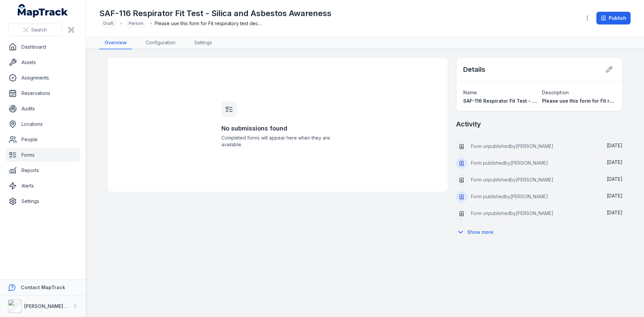  What do you see at coordinates (208, 23) in the screenshot?
I see `span: Please use this form for Fit respiratory test declaration` at bounding box center [208, 23].